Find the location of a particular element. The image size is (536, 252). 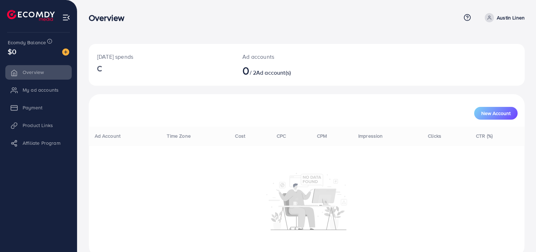

button: New Account is located at coordinates (496, 113).